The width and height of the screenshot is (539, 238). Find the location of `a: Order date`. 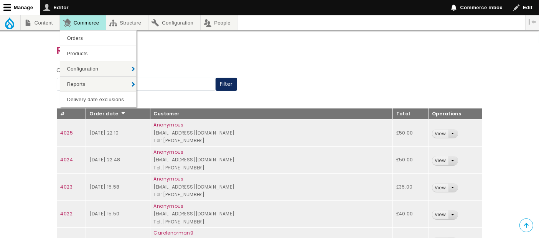

a: Order date is located at coordinates (107, 113).